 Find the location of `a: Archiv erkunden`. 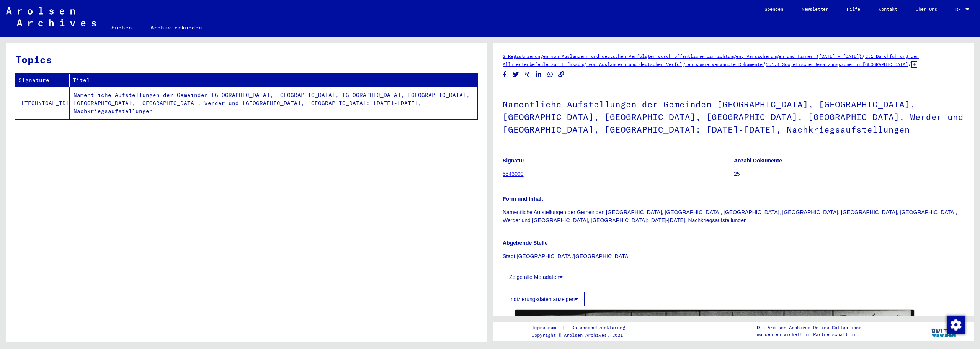

a: Archiv erkunden is located at coordinates (176, 28).